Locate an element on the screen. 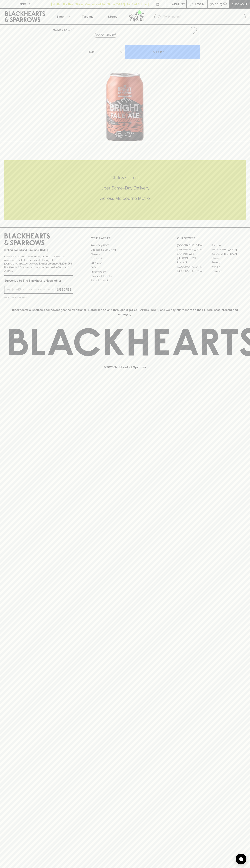 Image resolution: width=250 pixels, height=868 pixels. a: Careers is located at coordinates (125, 254).